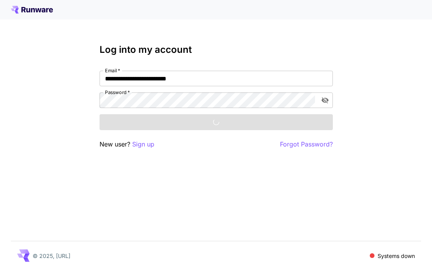 The image size is (432, 270). Describe the element at coordinates (325, 100) in the screenshot. I see `button: toggle password visibility` at that location.